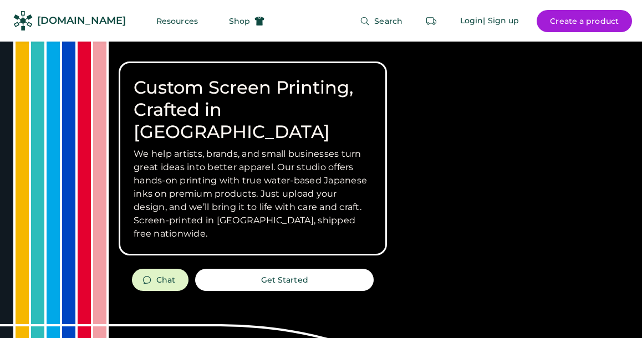 This screenshot has height=338, width=642. I want to click on div: | Sign up, so click(501, 21).